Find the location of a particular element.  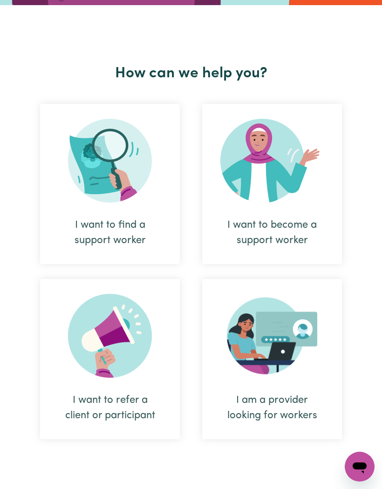

img: Refer is located at coordinates (110, 336).